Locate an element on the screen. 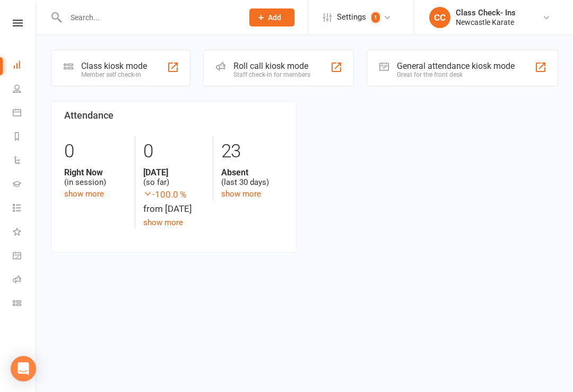  strong: Absent is located at coordinates (252, 172).